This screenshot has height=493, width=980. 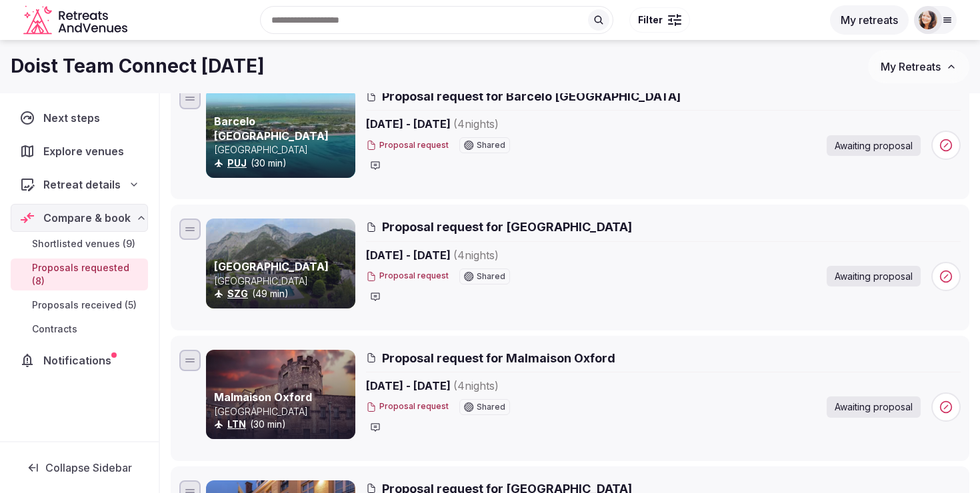 What do you see at coordinates (237, 294) in the screenshot?
I see `a: SZG` at bounding box center [237, 294].